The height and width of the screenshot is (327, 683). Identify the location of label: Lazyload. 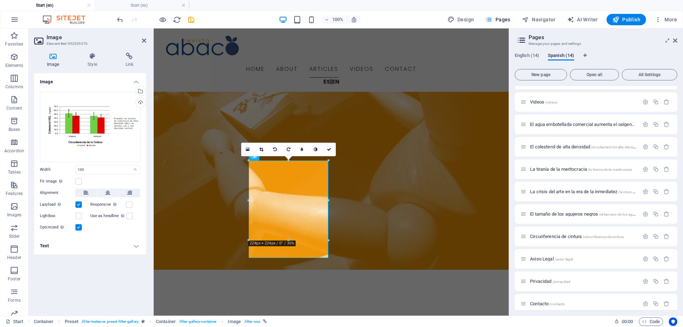
(58, 204).